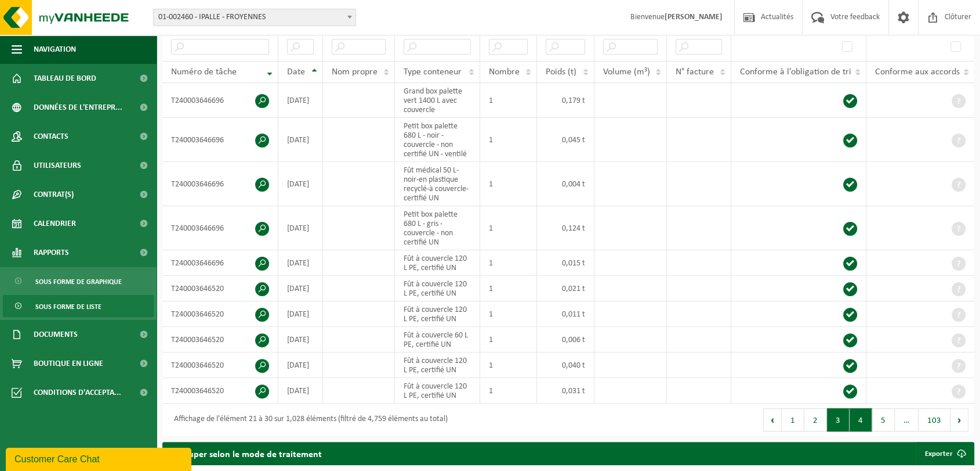  I want to click on button: 5, so click(884, 419).